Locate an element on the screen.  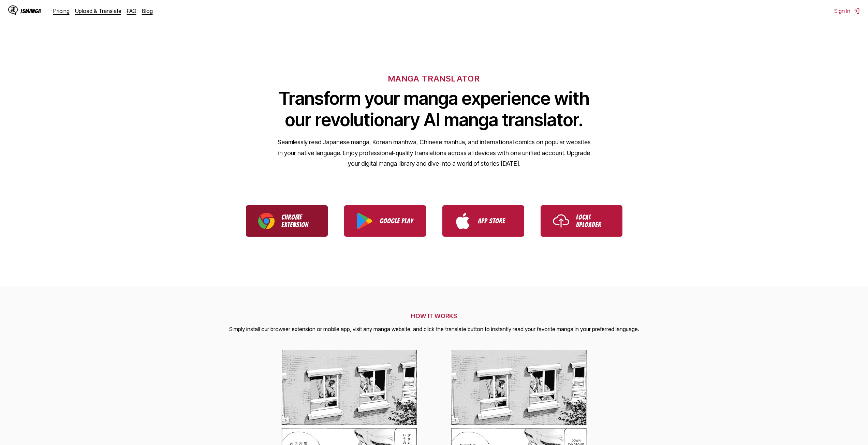
a: Upload & Translate is located at coordinates (98, 11).